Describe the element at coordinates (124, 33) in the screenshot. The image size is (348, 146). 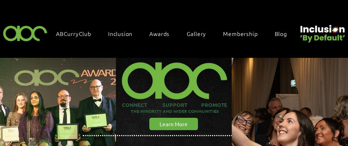
I see `div: Inclusion` at that location.